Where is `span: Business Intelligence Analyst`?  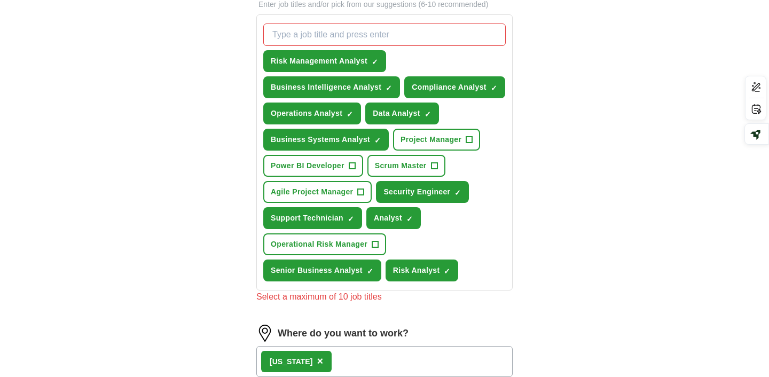 span: Business Intelligence Analyst is located at coordinates (326, 87).